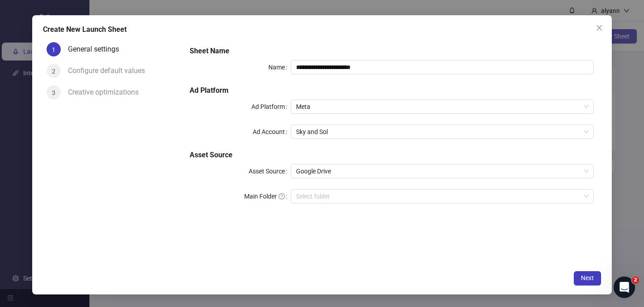 The width and height of the screenshot is (644, 307). I want to click on div: Configure default values, so click(110, 71).